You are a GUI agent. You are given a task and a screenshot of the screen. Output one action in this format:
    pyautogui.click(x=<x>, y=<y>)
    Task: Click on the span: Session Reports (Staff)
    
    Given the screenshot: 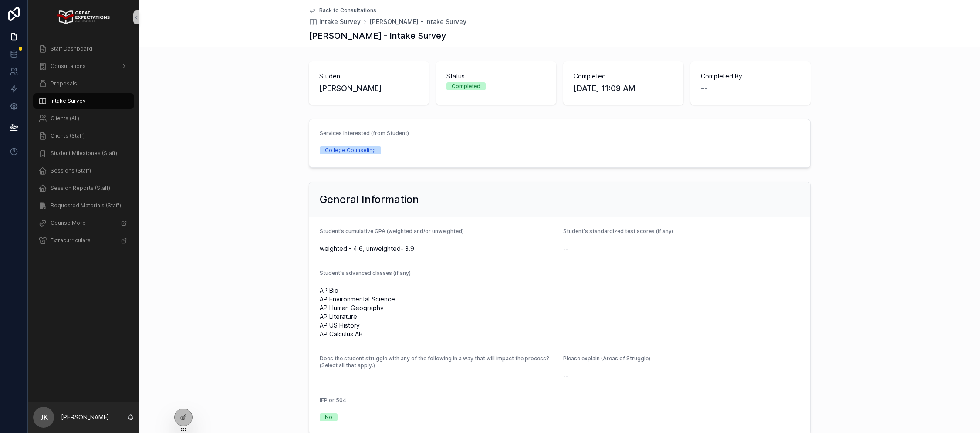 What is the action you would take?
    pyautogui.click(x=80, y=188)
    